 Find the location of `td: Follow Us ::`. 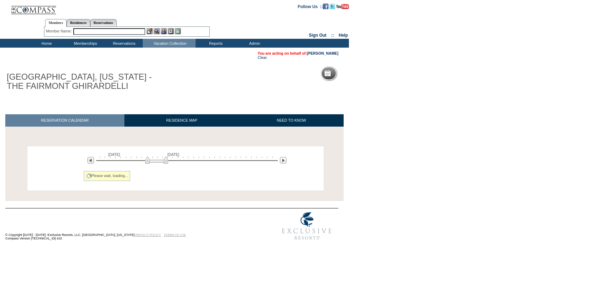

td: Follow Us :: is located at coordinates (310, 6).